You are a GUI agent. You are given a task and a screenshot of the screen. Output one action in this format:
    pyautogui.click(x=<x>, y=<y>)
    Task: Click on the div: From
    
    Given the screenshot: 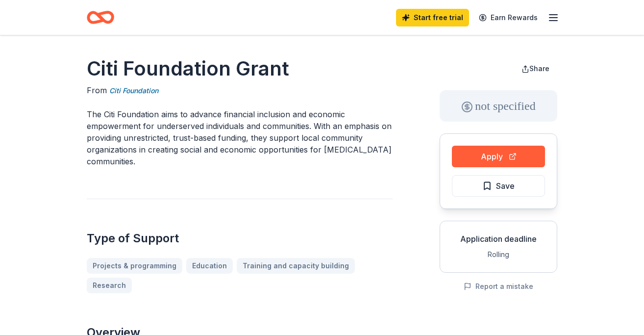 What is the action you would take?
    pyautogui.click(x=240, y=90)
    